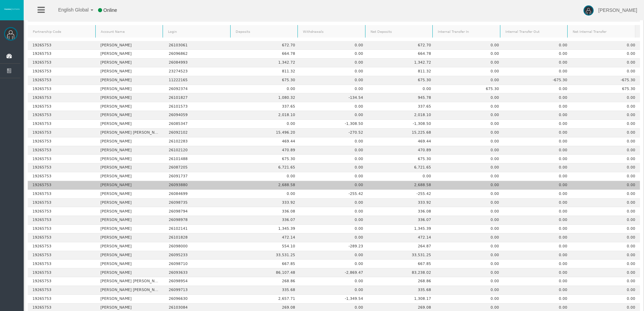 The height and width of the screenshot is (311, 644). What do you see at coordinates (197, 247) in the screenshot?
I see `td: 26098000` at bounding box center [197, 247].